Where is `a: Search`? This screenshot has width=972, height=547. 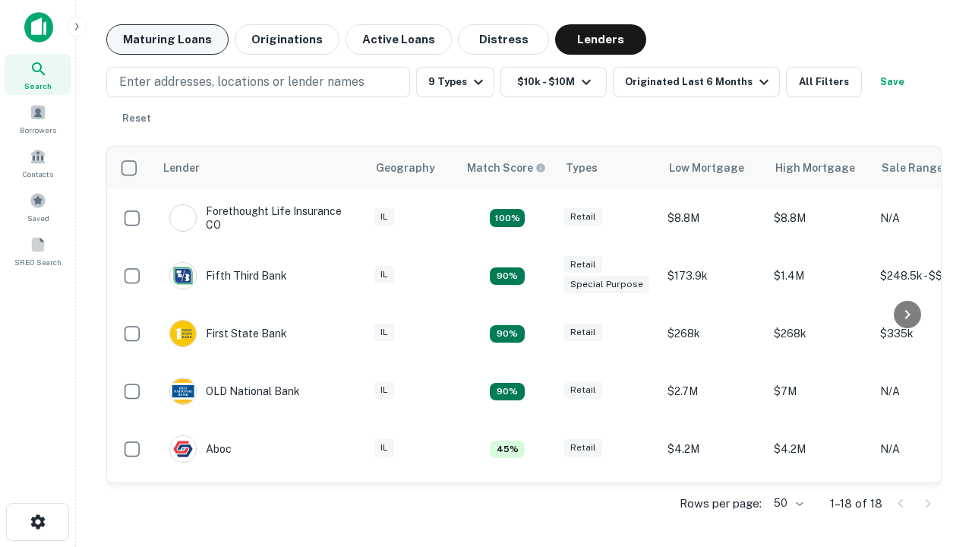
a: Search is located at coordinates (38, 74).